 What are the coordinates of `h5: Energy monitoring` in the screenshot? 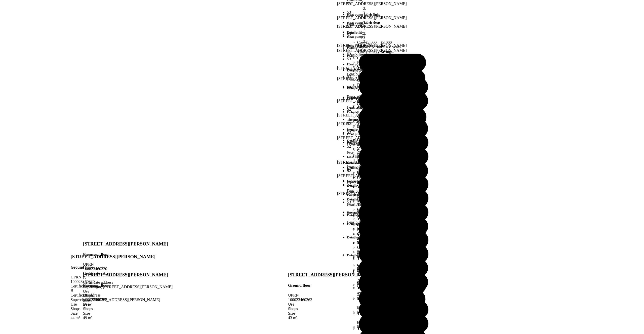 It's located at (387, 213).